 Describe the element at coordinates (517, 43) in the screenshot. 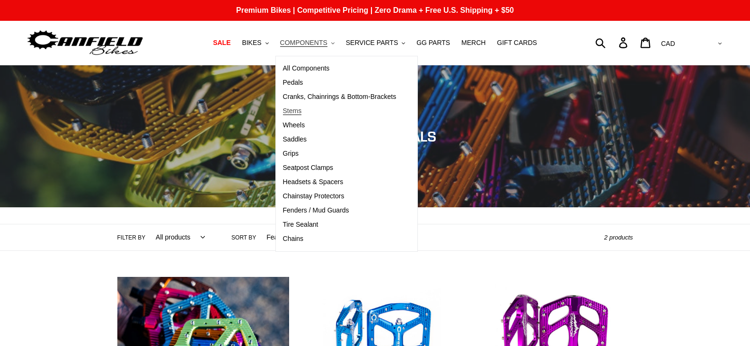

I see `span: GIFT CARDS` at that location.